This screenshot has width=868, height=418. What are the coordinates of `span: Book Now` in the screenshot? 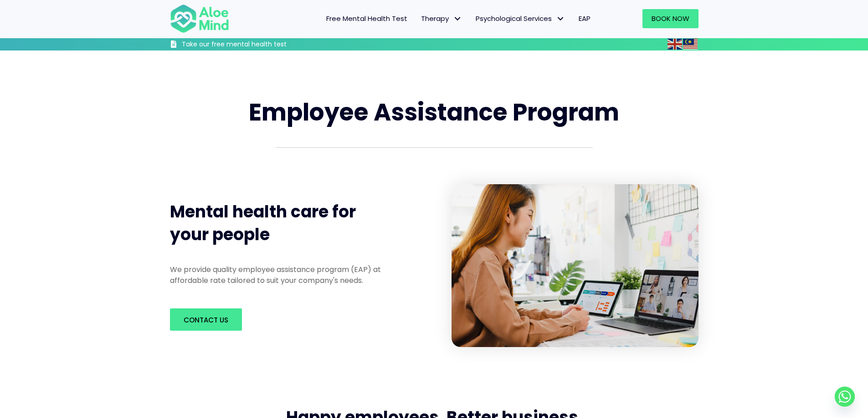 It's located at (671, 18).